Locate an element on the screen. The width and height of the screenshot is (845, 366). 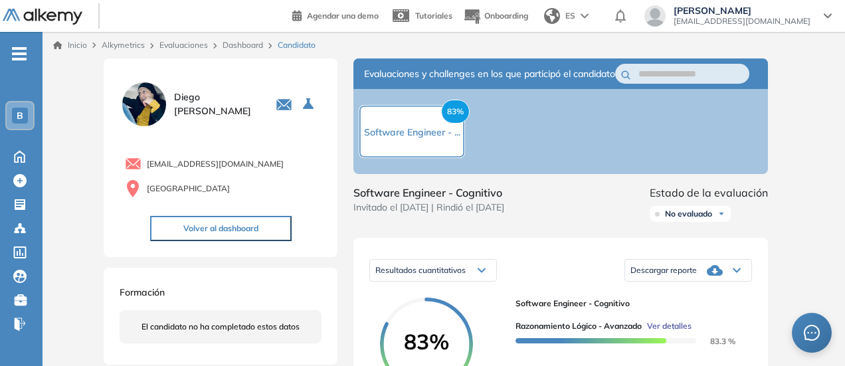
a: Dashboard is located at coordinates (243, 45).